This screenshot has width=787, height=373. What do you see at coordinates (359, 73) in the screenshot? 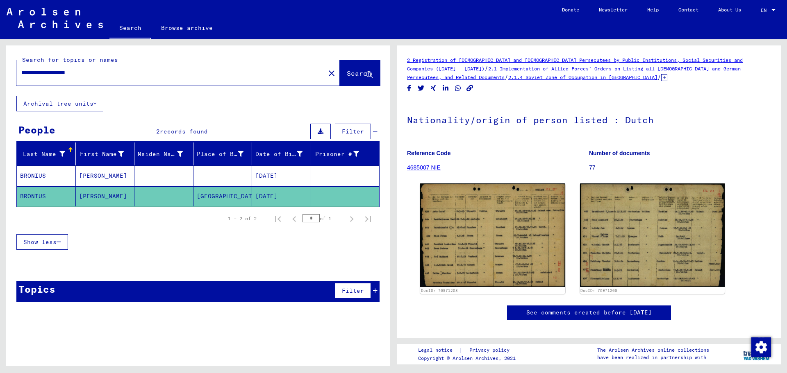
I see `span: Search` at bounding box center [359, 73].